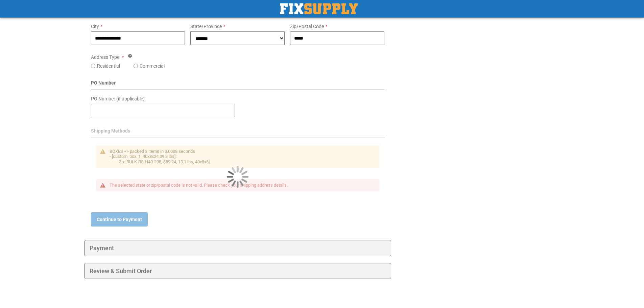  I want to click on span: State/Province, so click(206, 27).